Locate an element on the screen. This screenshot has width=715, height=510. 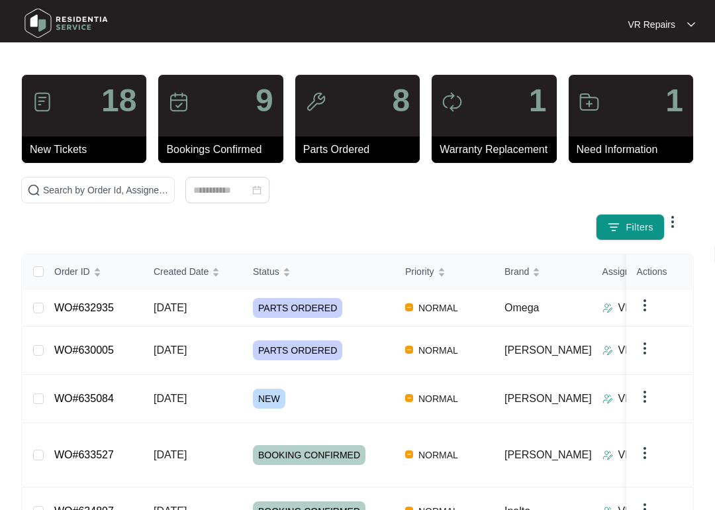
span: Assignee is located at coordinates (622, 272).